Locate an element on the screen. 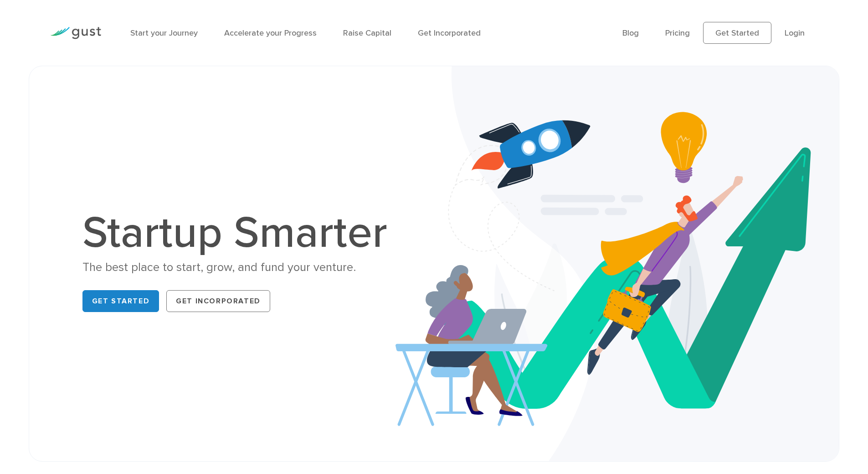  img: Startup Smarter Hero is located at coordinates (617, 263).